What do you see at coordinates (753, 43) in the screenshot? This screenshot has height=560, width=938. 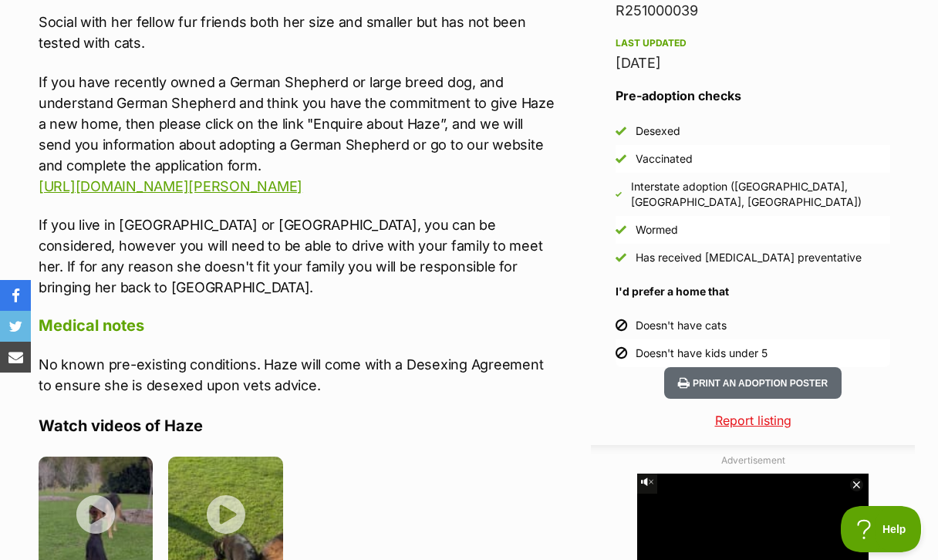 I see `div: Last updated` at bounding box center [753, 43].